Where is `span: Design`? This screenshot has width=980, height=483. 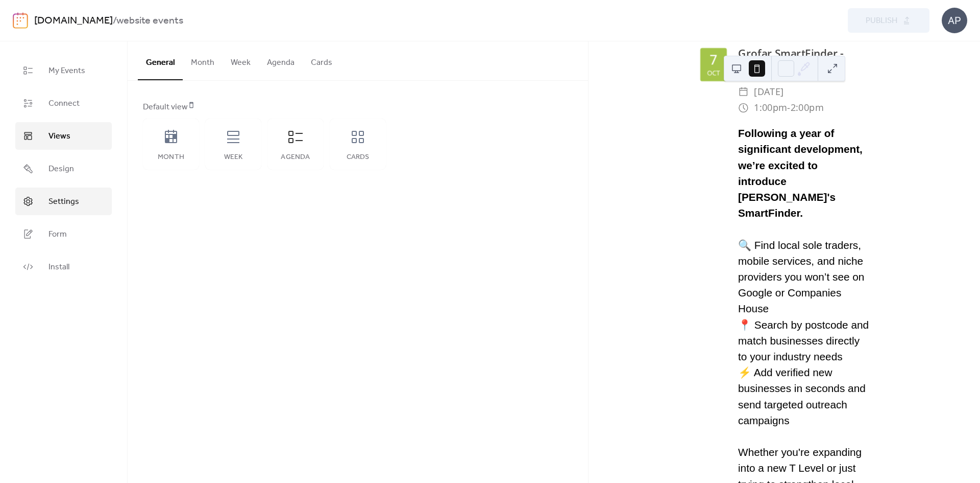
span: Design is located at coordinates (62, 169).